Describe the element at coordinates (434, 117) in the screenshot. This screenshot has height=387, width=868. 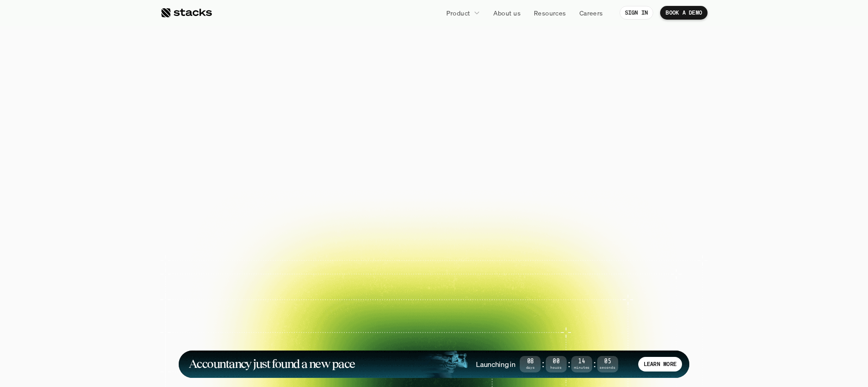
I see `span: Reimagined.` at that location.